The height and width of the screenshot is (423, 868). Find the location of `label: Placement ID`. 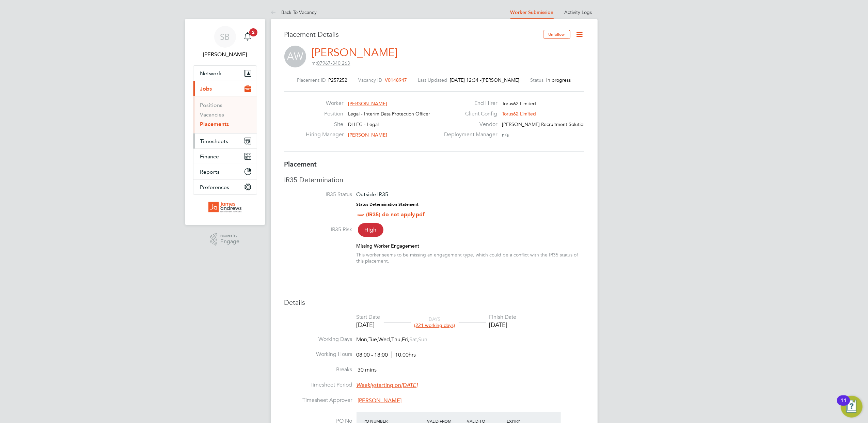

label: Placement ID is located at coordinates (312, 80).